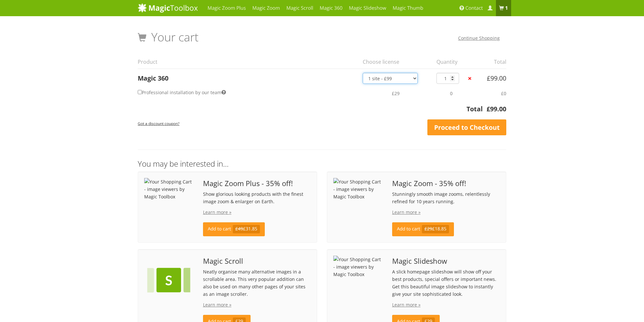 Image resolution: width=644 pixels, height=322 pixels. I want to click on input: Professional installation by our team, so click(139, 92).